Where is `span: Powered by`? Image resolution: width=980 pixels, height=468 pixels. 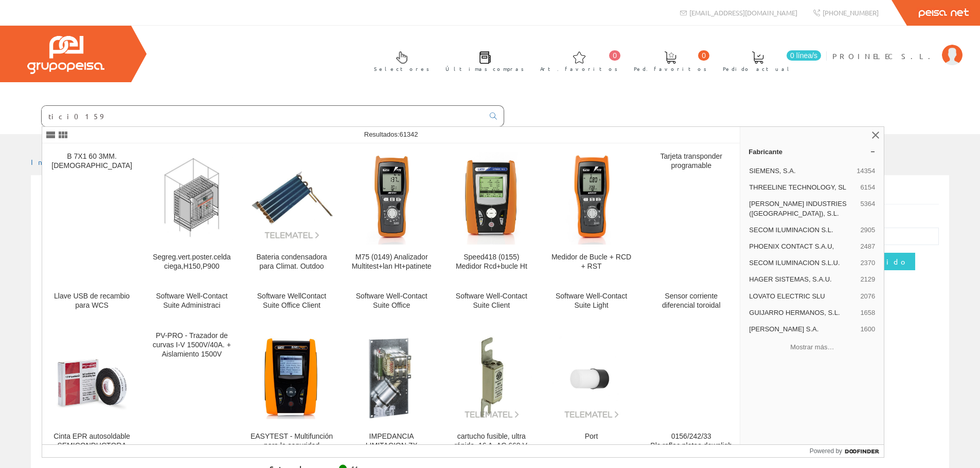
span: Powered by is located at coordinates (825, 451).